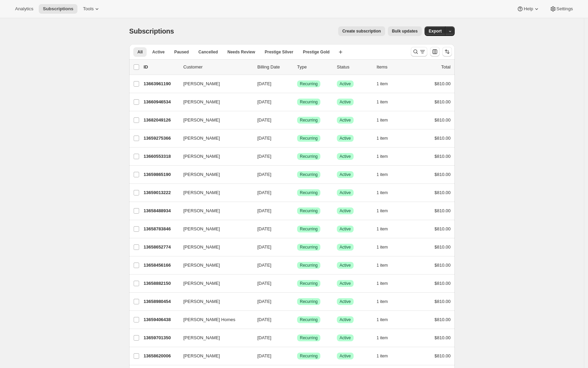  I want to click on span: Prestige Gold, so click(316, 52).